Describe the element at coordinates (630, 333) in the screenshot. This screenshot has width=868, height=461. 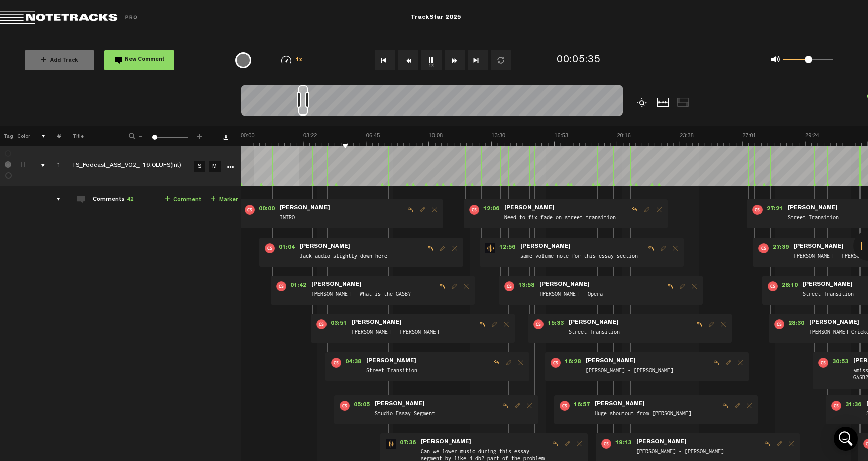
I see `span: Street Transition` at that location.